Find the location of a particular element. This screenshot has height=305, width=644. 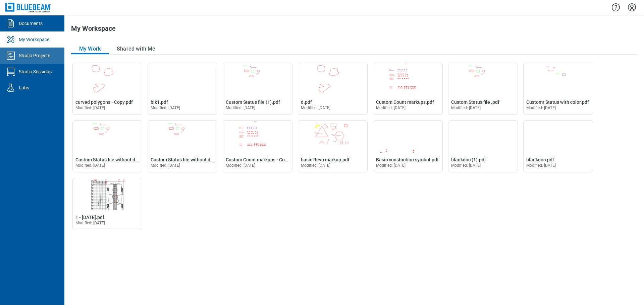

span: blankdoc.pdf is located at coordinates (540, 160).